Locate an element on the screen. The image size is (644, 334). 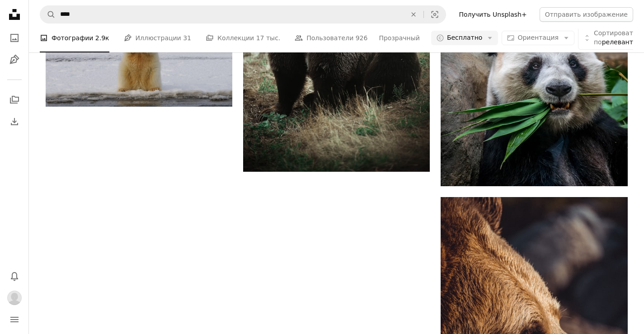
font: Пользователи is located at coordinates (330, 38).